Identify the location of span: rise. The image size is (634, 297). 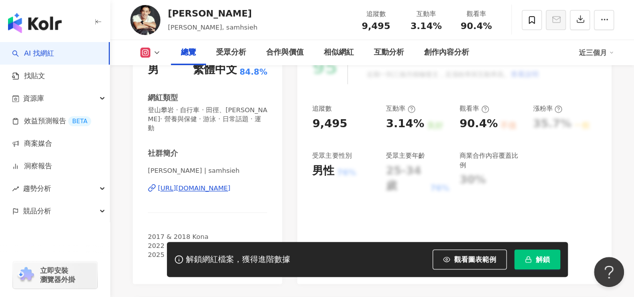
(16, 189).